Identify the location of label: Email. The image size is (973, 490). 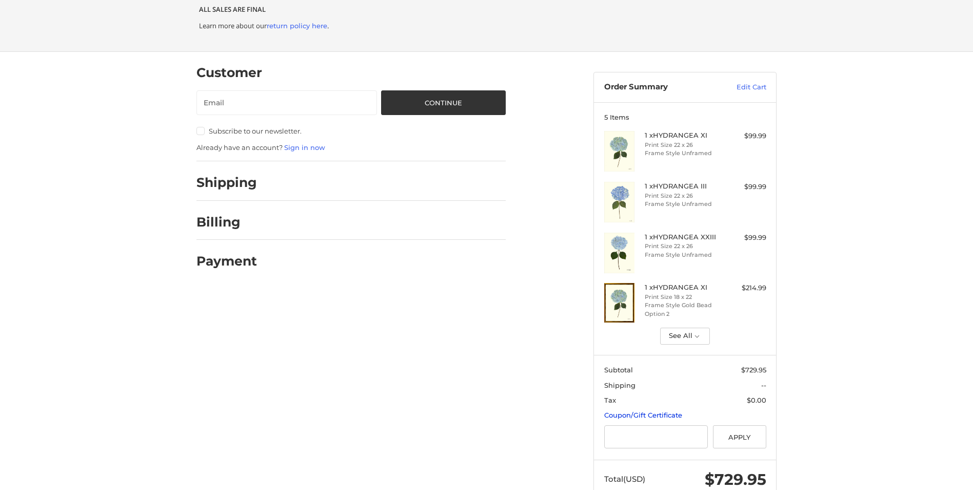
(214, 103).